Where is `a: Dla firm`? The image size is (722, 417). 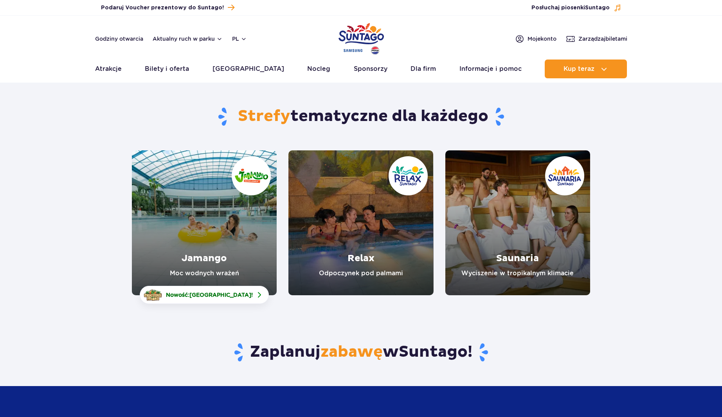
a: Dla firm is located at coordinates (423, 69).